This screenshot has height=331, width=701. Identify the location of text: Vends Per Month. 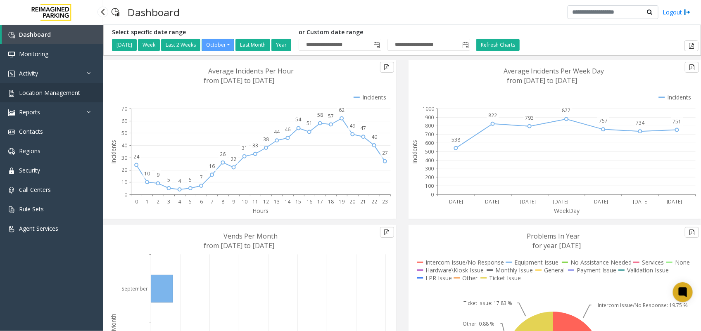
(250, 236).